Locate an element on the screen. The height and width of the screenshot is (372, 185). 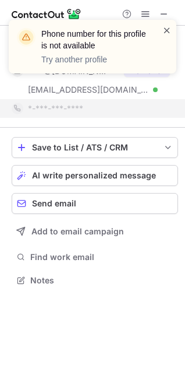
span: Send email is located at coordinates (54, 203).